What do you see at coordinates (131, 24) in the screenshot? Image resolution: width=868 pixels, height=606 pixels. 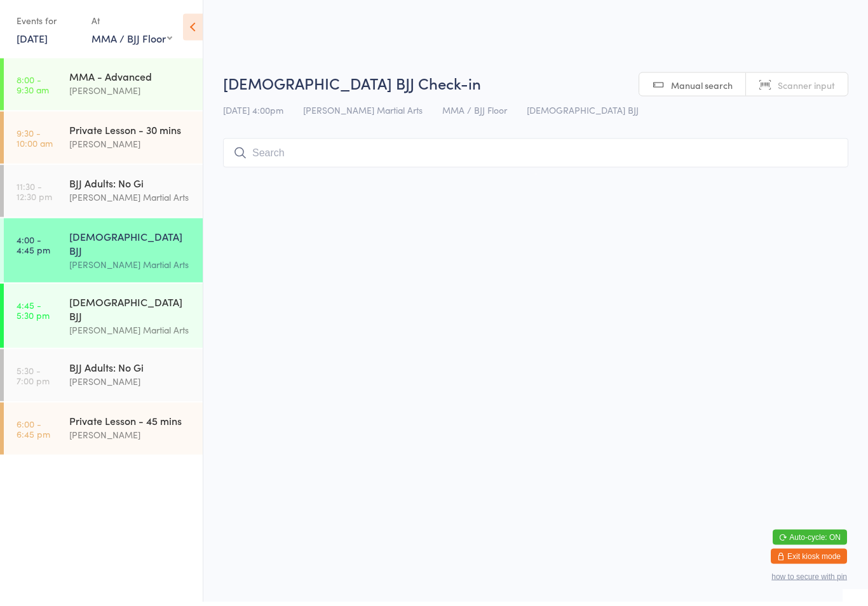 I see `div: At` at bounding box center [131, 24].